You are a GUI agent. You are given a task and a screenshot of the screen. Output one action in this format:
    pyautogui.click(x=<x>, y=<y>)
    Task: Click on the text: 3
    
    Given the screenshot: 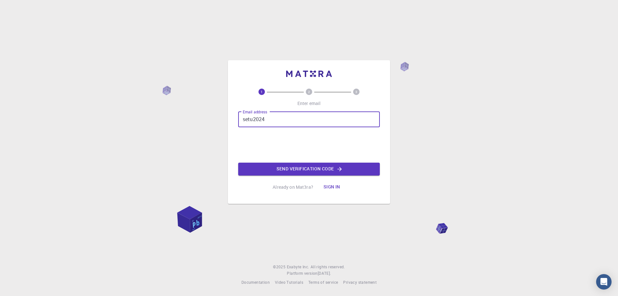 What is the action you would take?
    pyautogui.click(x=356, y=92)
    